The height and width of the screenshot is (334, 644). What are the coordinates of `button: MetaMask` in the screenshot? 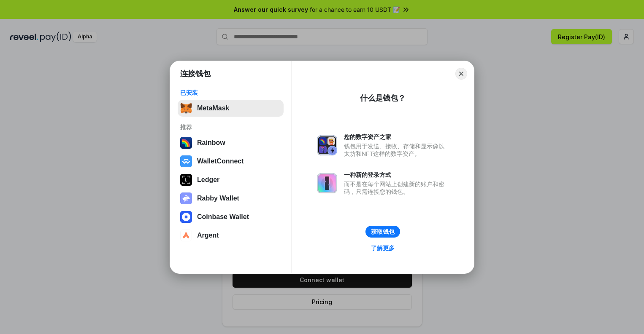 It's located at (230, 108).